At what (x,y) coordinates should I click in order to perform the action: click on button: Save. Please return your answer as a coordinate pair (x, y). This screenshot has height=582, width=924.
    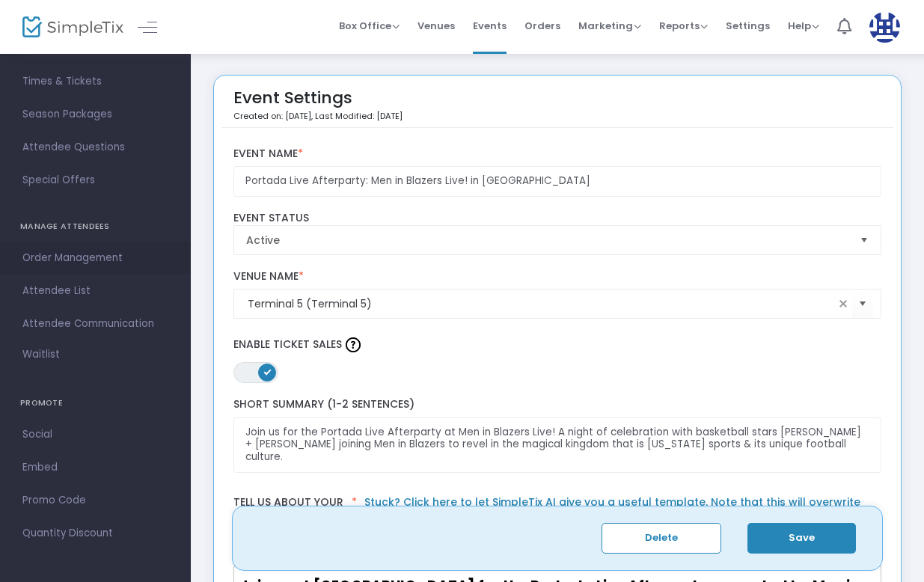
    Looking at the image, I should click on (802, 538).